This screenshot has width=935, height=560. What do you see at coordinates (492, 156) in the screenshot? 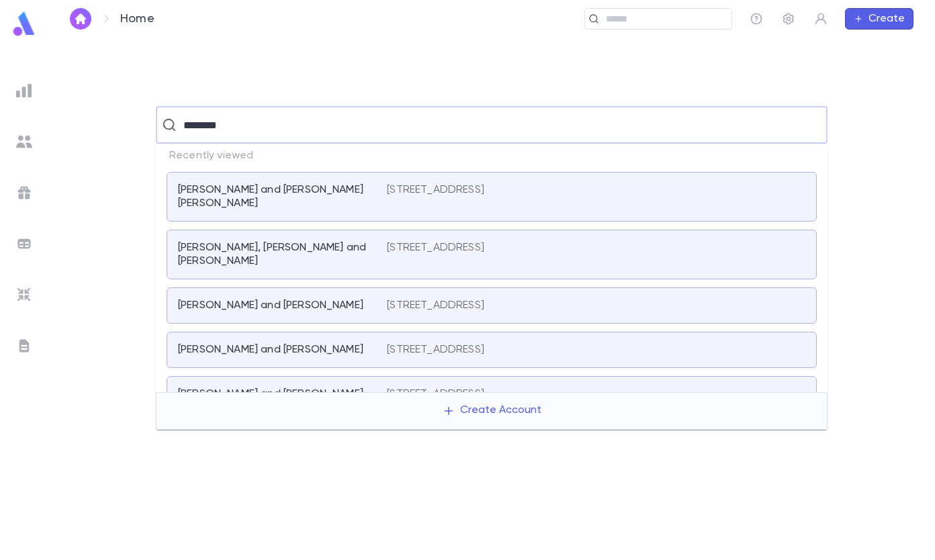
I see `p: Recently viewed` at bounding box center [492, 156].